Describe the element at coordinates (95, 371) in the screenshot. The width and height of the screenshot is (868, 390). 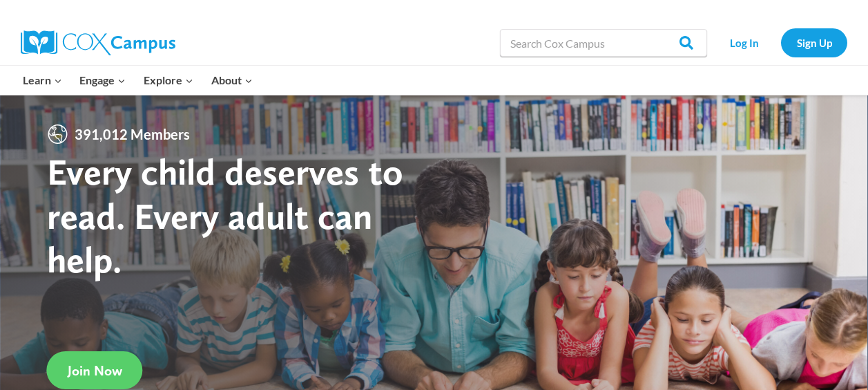
I see `span: Join Now` at that location.